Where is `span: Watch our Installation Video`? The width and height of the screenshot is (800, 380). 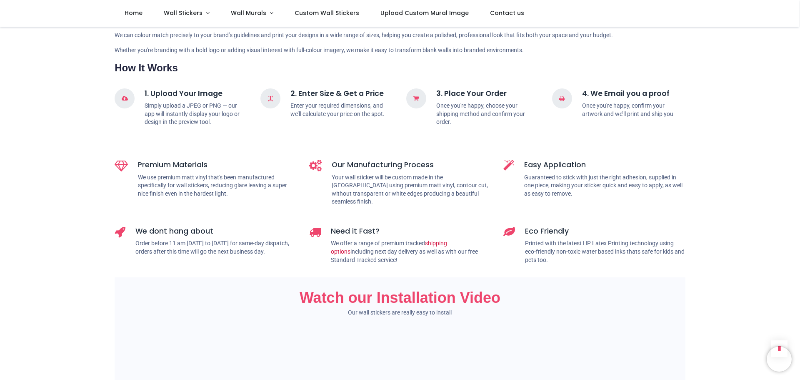 span: Watch our Installation Video is located at coordinates (400, 297).